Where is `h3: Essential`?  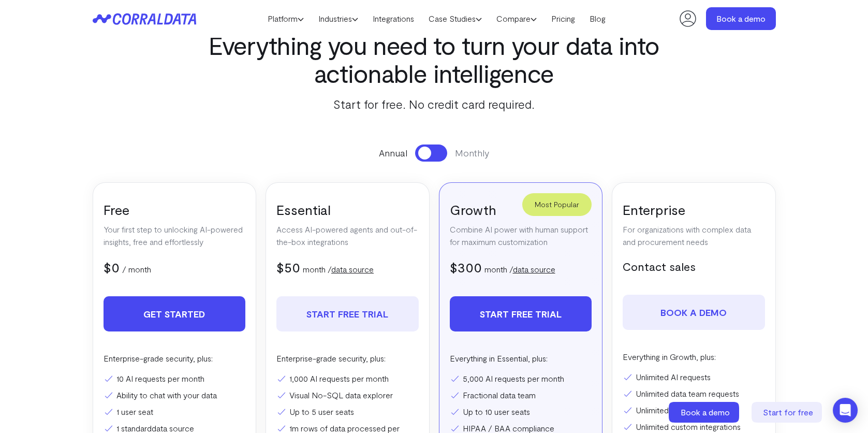
h3: Essential is located at coordinates (348, 209).